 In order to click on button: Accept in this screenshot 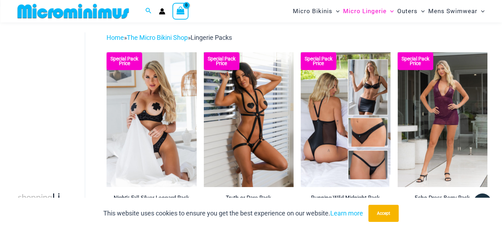, I will do `click(383, 214)`.